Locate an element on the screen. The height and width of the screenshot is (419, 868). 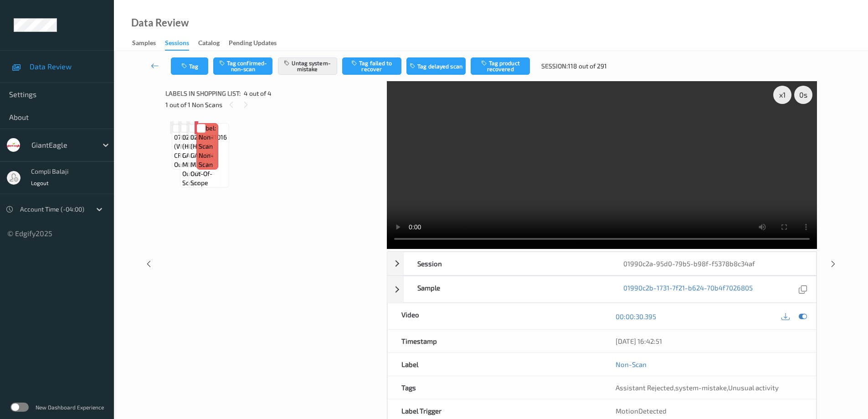
span: system-mistake is located at coordinates (701, 387).